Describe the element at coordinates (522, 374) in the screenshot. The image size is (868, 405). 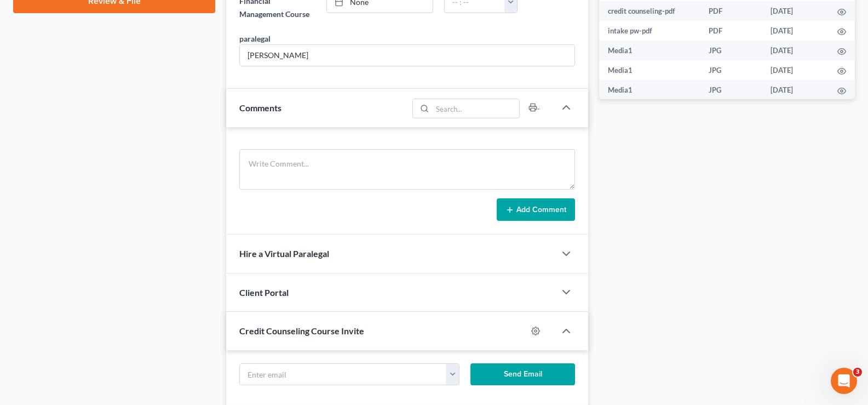
I see `button: Send Email` at that location.